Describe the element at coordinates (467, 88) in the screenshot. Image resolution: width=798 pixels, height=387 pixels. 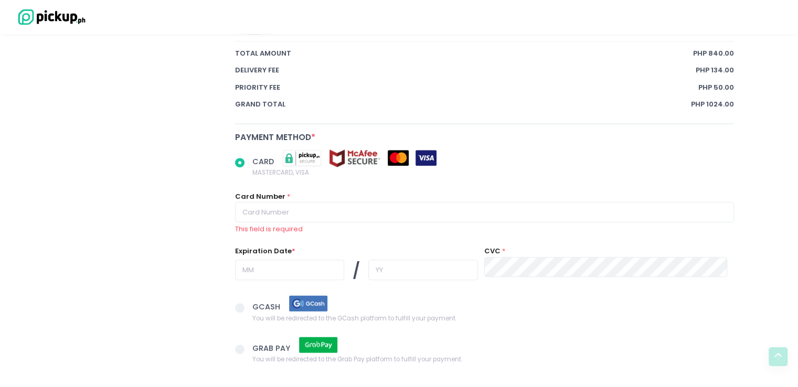
I see `span: Priority Fee` at that location.